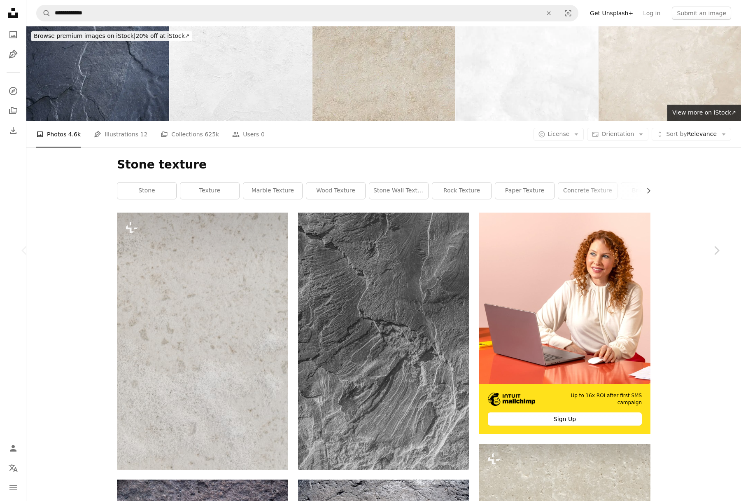 The width and height of the screenshot is (741, 501). I want to click on img: file-1722962837469-d5d3a3dee0c7image, so click(565, 298).